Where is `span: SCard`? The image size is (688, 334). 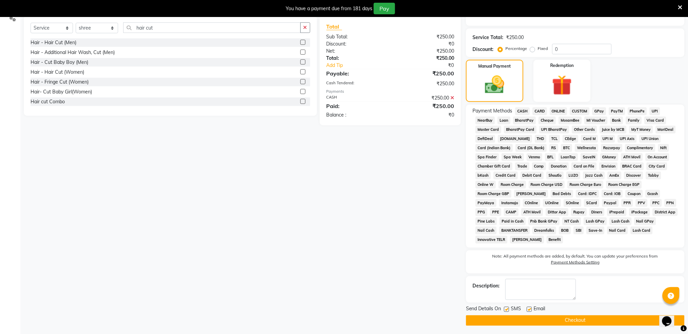 span: SCard is located at coordinates (592, 203).